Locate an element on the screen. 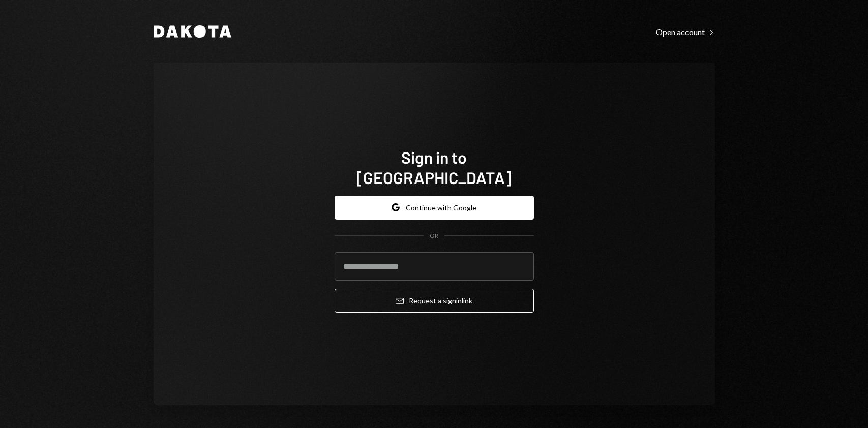 The image size is (868, 428). button: Continue with Google is located at coordinates (434, 208).